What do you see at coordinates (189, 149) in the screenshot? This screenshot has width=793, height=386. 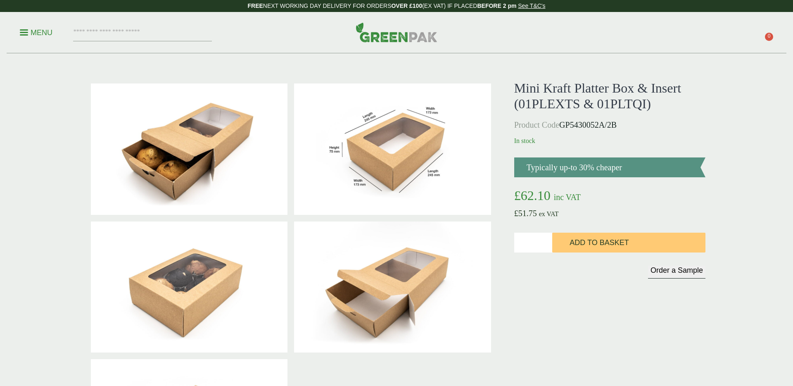 I see `img: IMG_4535` at bounding box center [189, 149].